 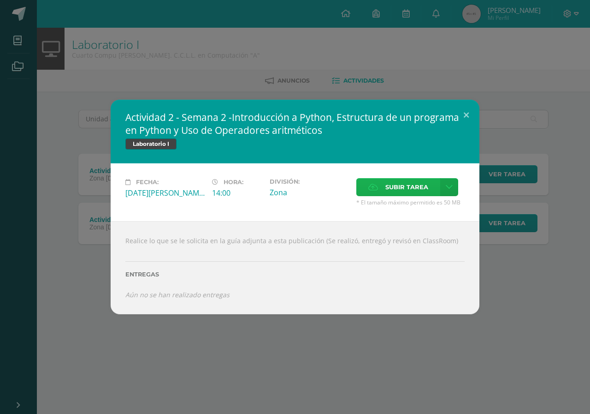 What do you see at coordinates (407, 187) in the screenshot?
I see `span: Subir tarea` at bounding box center [407, 187].